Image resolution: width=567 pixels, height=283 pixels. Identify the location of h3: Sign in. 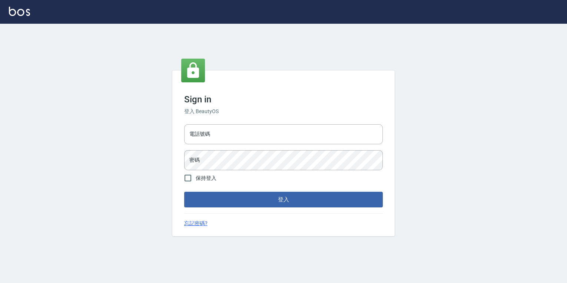
(284, 99).